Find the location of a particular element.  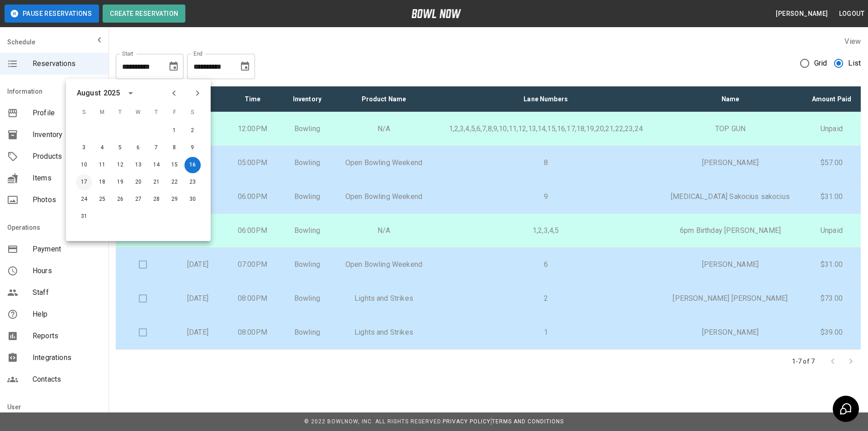

p: $73.00 is located at coordinates (831, 299).